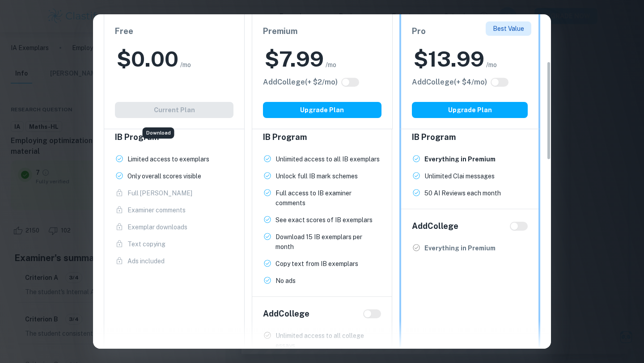  What do you see at coordinates (449, 59) in the screenshot?
I see `h2: $ 13.99` at bounding box center [449, 59].